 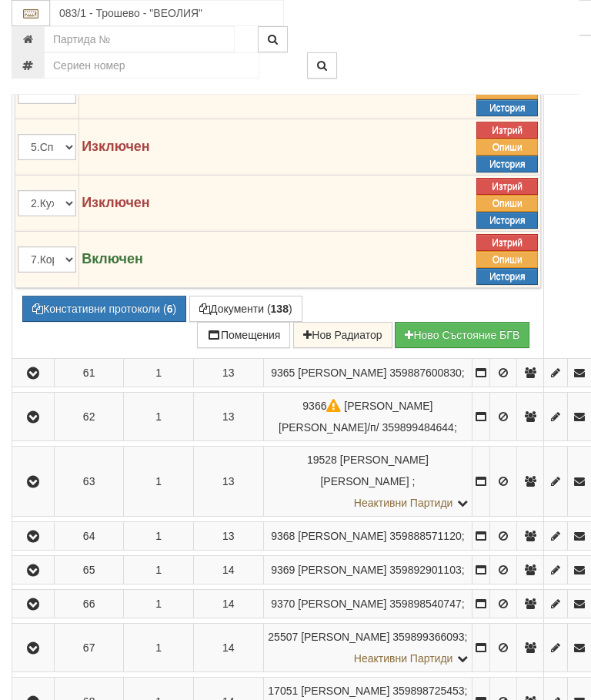 What do you see at coordinates (88, 480) in the screenshot?
I see `td: 63` at bounding box center [88, 480].